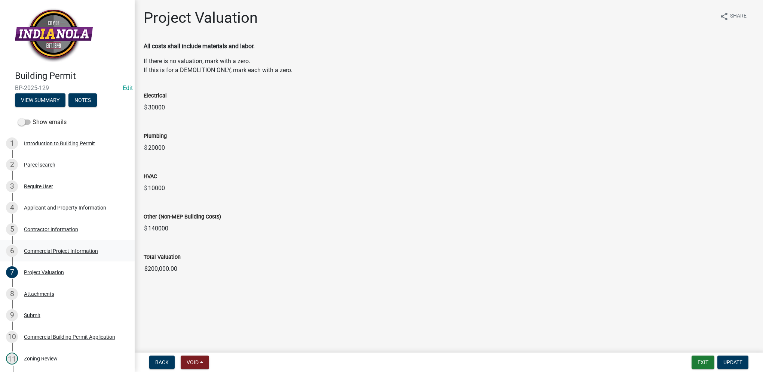 The image size is (763, 372). What do you see at coordinates (155, 136) in the screenshot?
I see `label: Plumbing` at bounding box center [155, 136].